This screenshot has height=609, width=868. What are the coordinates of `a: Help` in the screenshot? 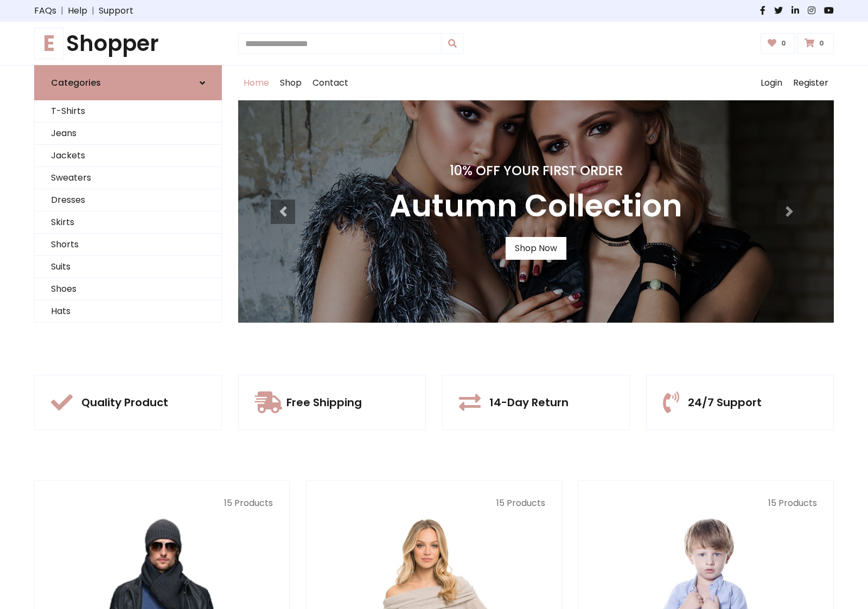 It's located at (77, 11).